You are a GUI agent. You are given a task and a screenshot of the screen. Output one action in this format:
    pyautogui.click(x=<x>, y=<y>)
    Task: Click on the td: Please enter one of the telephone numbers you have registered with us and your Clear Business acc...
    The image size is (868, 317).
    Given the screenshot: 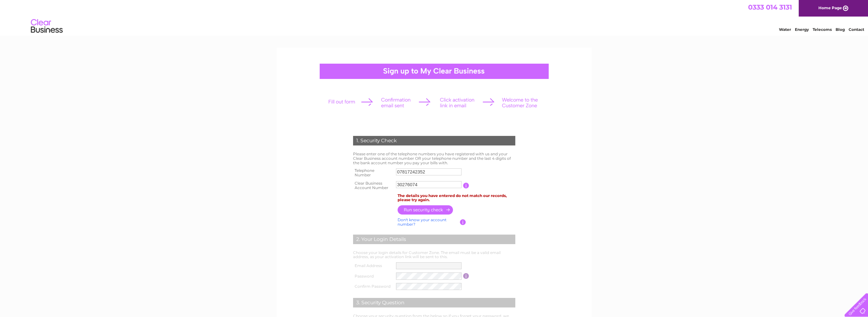 What is the action you would take?
    pyautogui.click(x=434, y=158)
    